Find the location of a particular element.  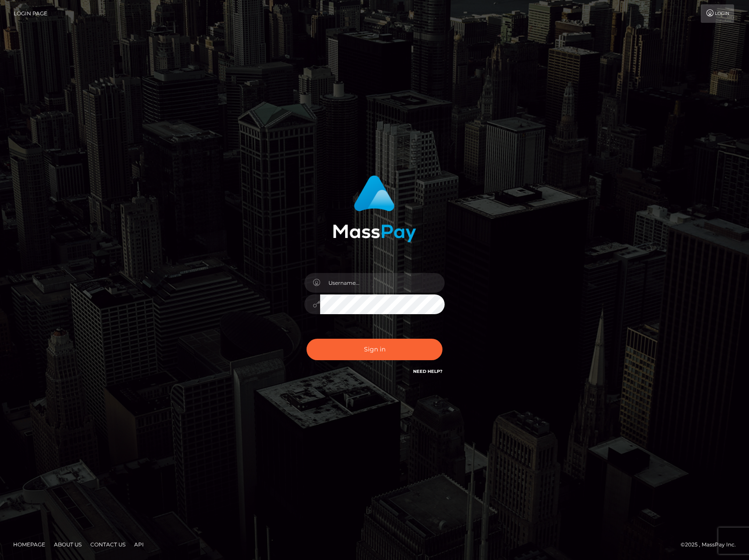

img: MassPay Login is located at coordinates (374, 208).